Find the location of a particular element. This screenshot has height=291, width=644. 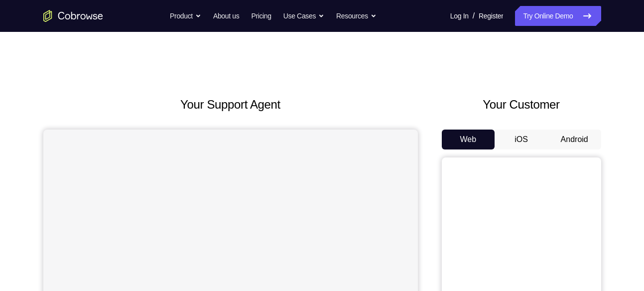

a: Log In is located at coordinates (459, 16).